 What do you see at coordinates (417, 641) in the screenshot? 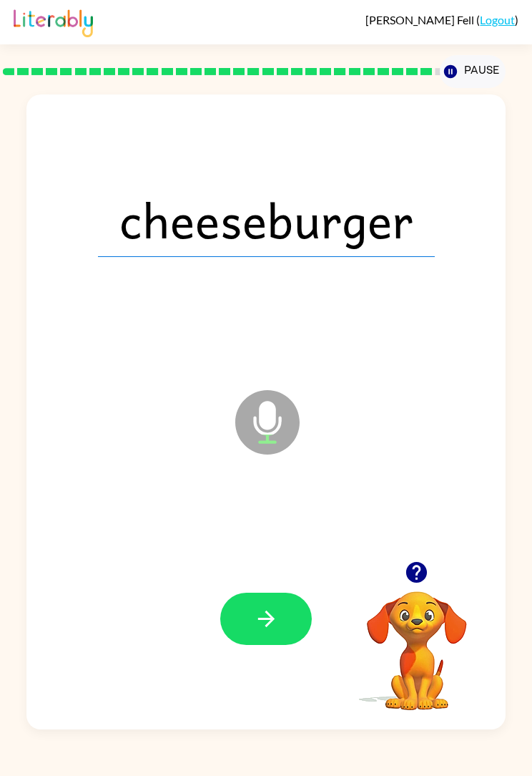
I see `video: Your browser must support playing .mp4 files to use Literably. Please try using another browser.` at bounding box center [417, 641].